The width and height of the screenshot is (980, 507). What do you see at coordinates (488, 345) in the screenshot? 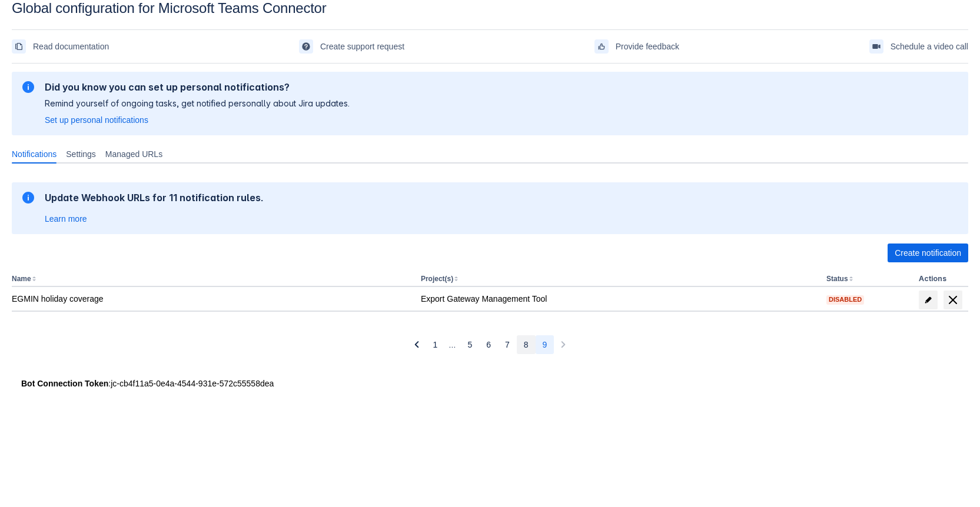
I see `span: 6` at bounding box center [488, 345].